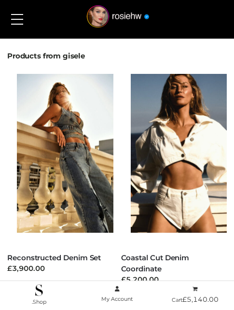 The width and height of the screenshot is (234, 310). Describe the element at coordinates (117, 299) in the screenshot. I see `span: My Account` at that location.